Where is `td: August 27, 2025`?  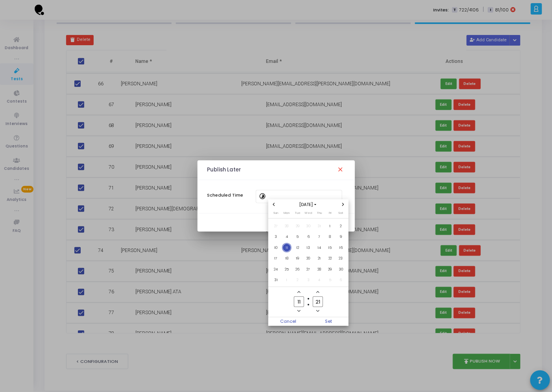 td: August 27, 2025 is located at coordinates (308, 269).